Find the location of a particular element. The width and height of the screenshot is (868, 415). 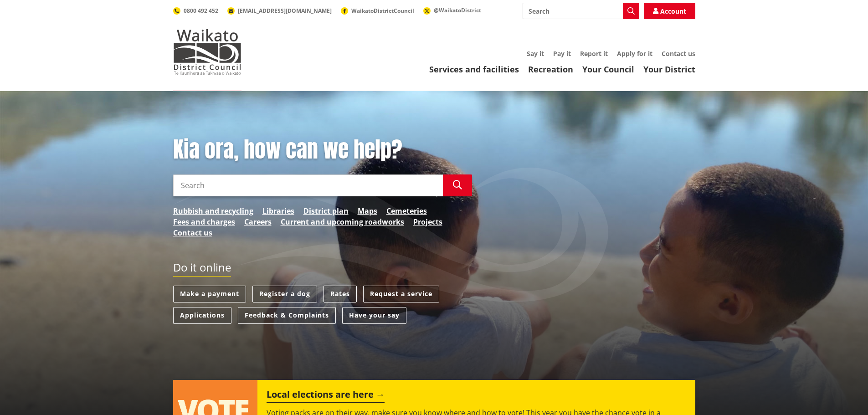

span: @WaikatoDistrict is located at coordinates (457, 10).